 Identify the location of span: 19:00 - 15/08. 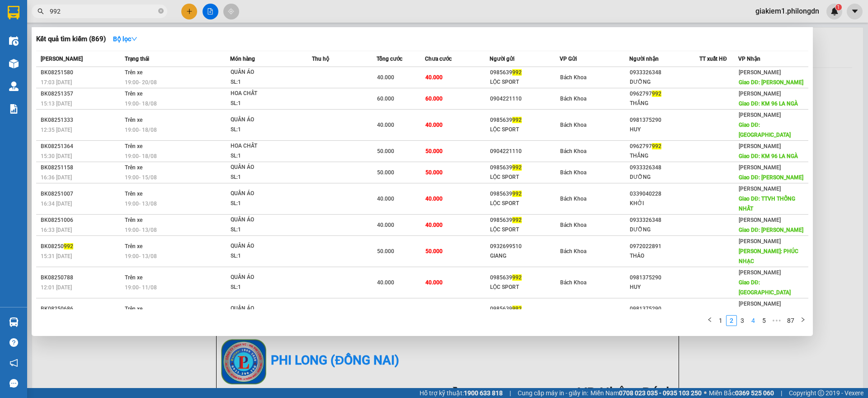
(141, 177).